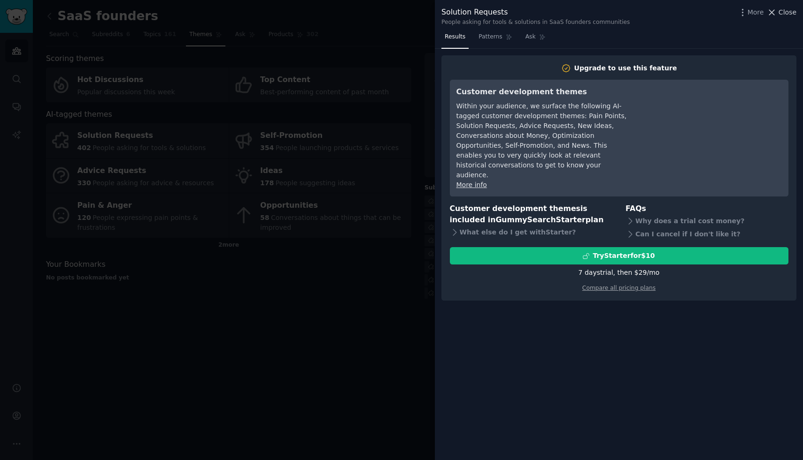  Describe the element at coordinates (787, 12) in the screenshot. I see `span: Close` at that location.